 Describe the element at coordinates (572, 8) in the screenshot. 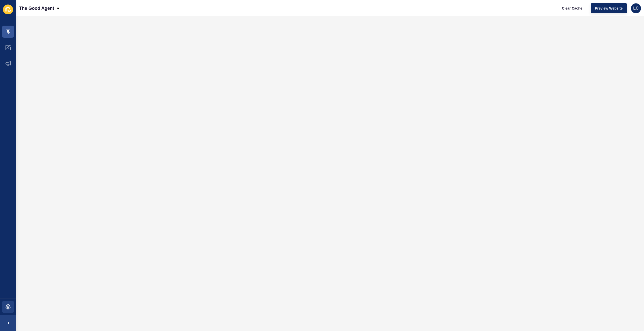

I see `span: Clear Cache` at that location.